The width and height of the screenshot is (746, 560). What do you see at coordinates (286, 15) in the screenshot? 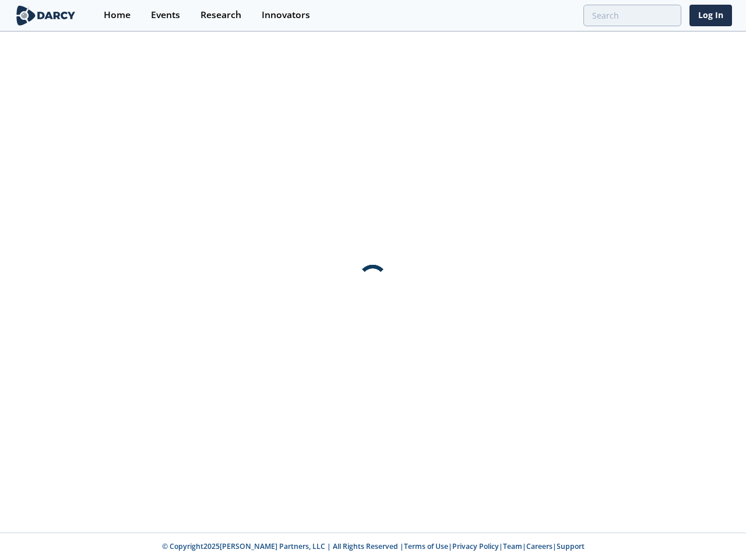
I see `div: Innovators` at bounding box center [286, 15].